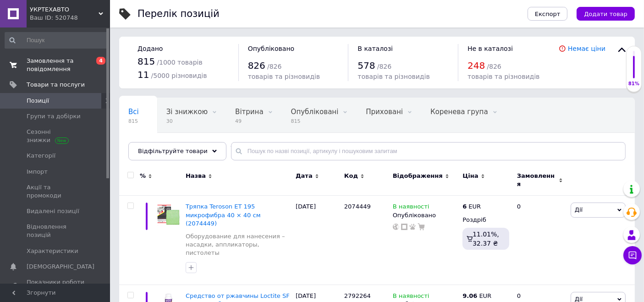 The image size is (644, 302). Describe the element at coordinates (632, 255) in the screenshot. I see `button: Чат з покупцем` at that location.